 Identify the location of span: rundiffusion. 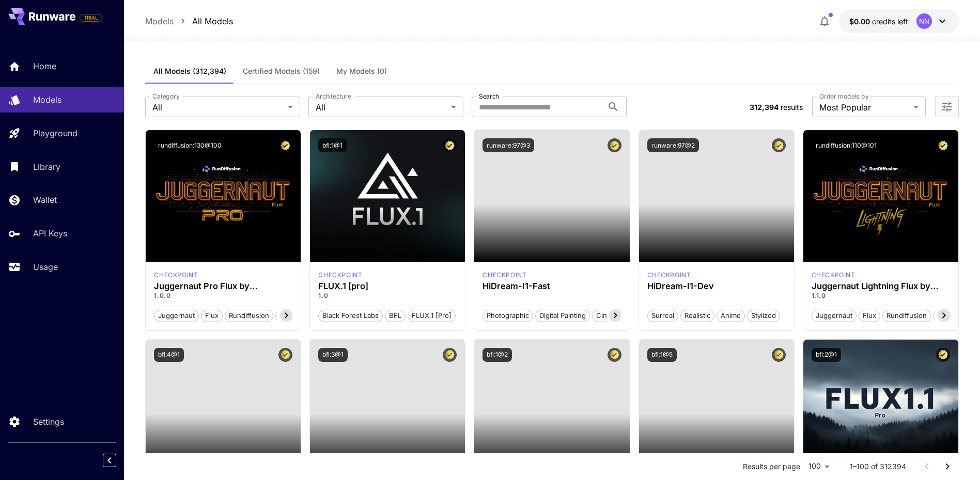
(249, 316).